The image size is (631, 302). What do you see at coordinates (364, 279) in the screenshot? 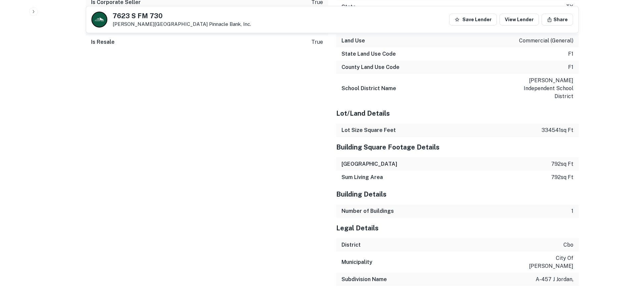
I see `h6: Subdivision Name` at bounding box center [364, 279].